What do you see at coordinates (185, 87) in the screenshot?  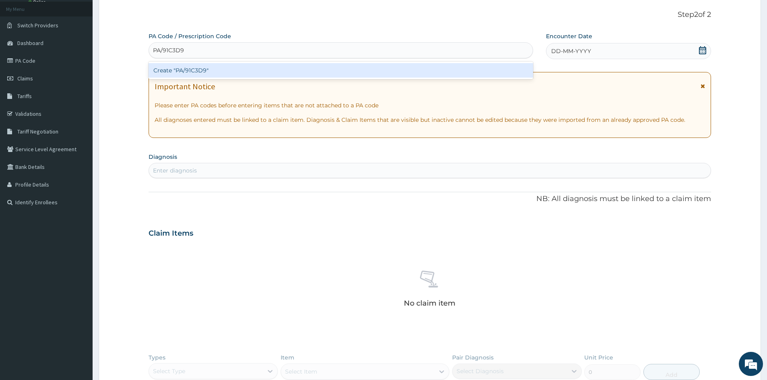 I see `h1: Important Notice` at bounding box center [185, 87].